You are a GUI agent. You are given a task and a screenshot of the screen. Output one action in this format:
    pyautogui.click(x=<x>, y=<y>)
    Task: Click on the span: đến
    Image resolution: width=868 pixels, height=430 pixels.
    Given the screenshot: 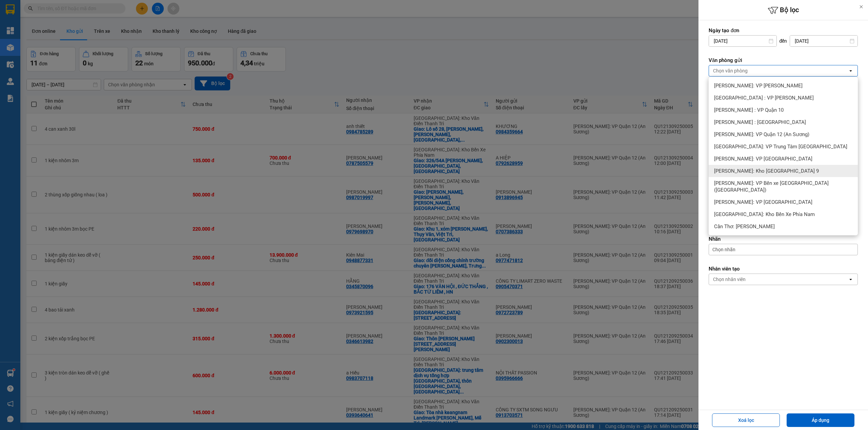 What is the action you would take?
    pyautogui.click(x=783, y=41)
    